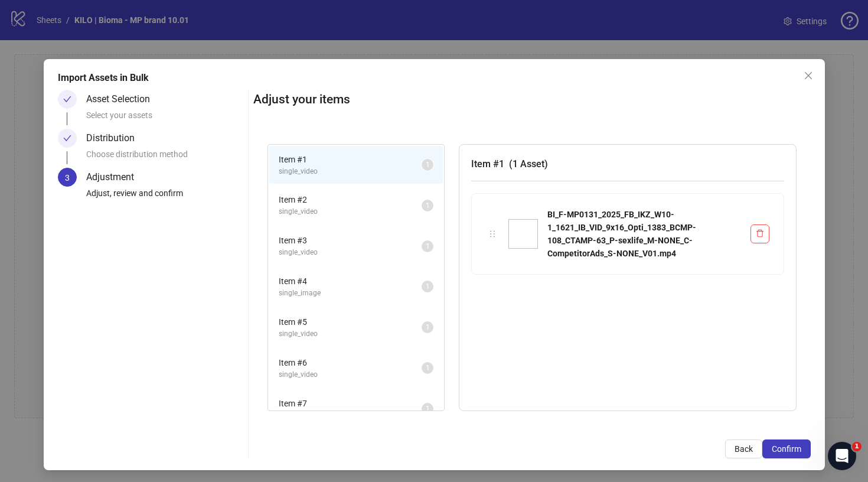 This screenshot has width=868, height=482. I want to click on span: Item # 3, so click(350, 241).